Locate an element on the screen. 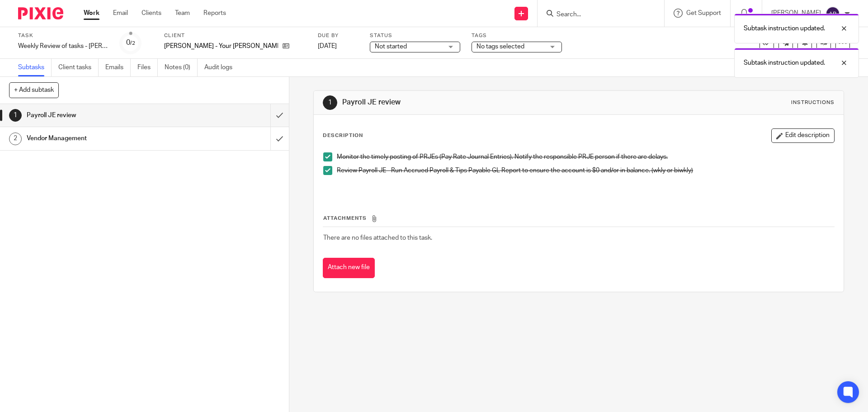 This screenshot has width=868, height=412. img: Pixie is located at coordinates (41, 13).